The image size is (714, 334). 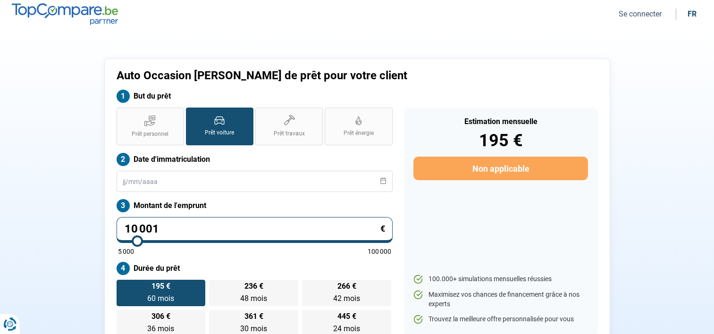 What do you see at coordinates (161, 286) in the screenshot?
I see `span: 195 €` at bounding box center [161, 286].